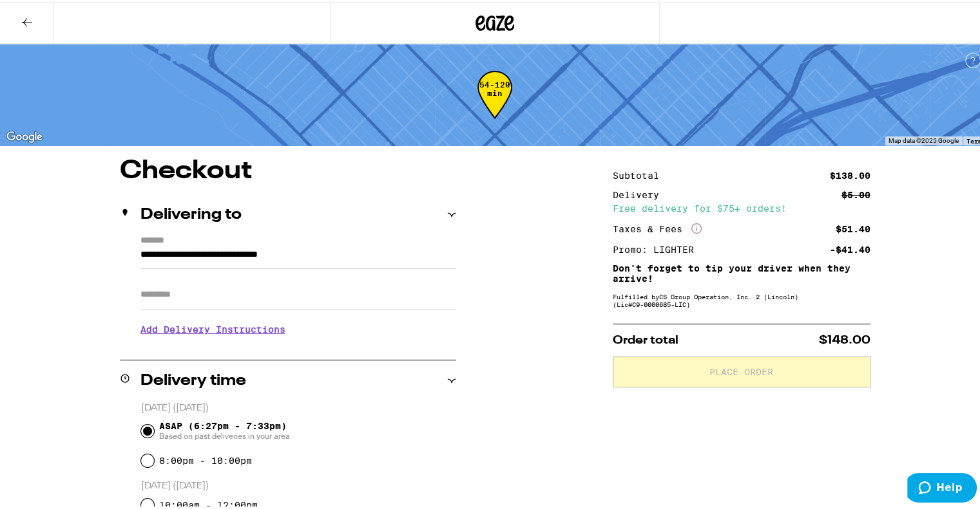 This screenshot has height=509, width=980. Describe the element at coordinates (740, 370) in the screenshot. I see `span: Place Order` at that location.